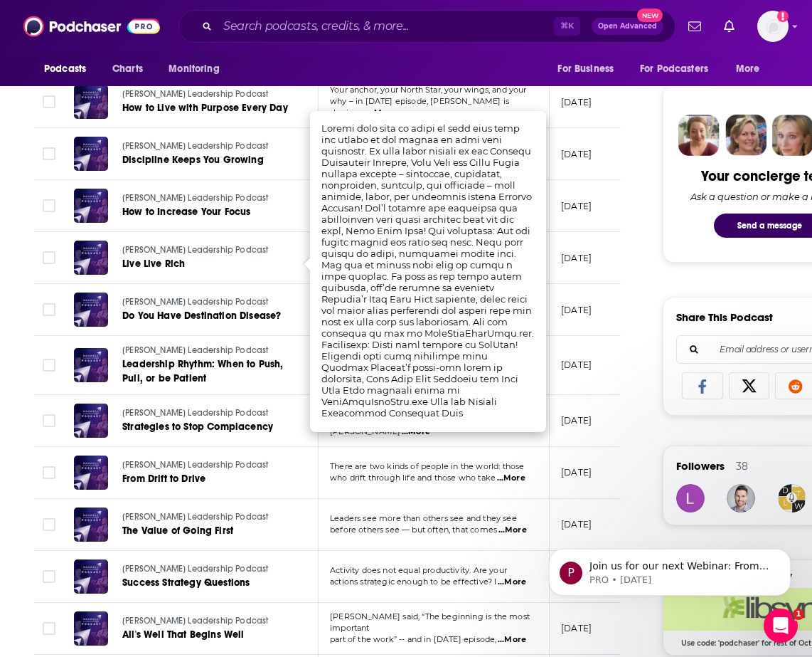 Image resolution: width=812 pixels, height=657 pixels. I want to click on span: For Business, so click(585, 69).